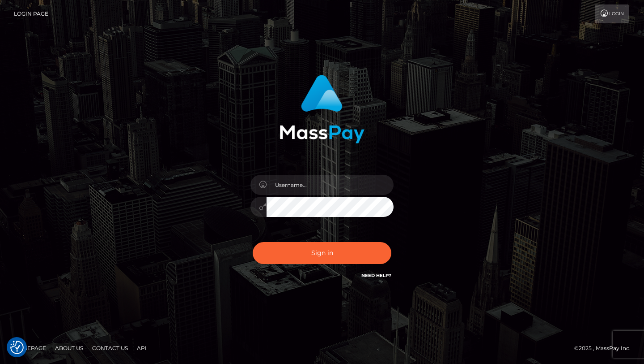 This screenshot has height=364, width=644. What do you see at coordinates (322, 109) in the screenshot?
I see `img: MassPay Login` at bounding box center [322, 109].